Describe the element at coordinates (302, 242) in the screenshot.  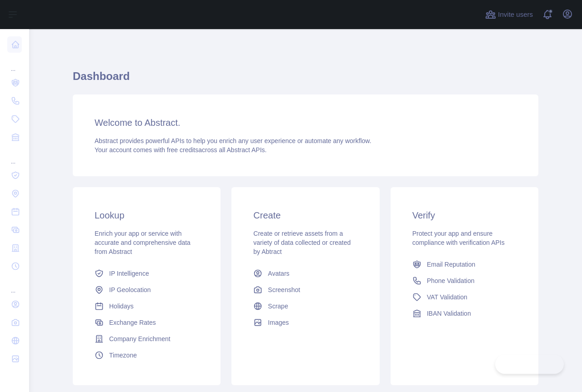
I see `span: Create or retrieve assets from a variety of data collected or created by Abtract` at that location.